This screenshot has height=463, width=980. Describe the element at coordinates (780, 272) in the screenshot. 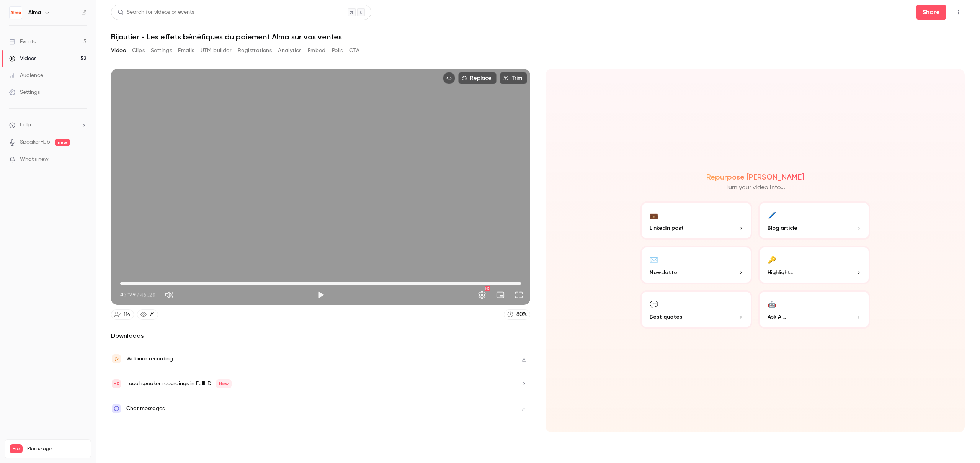

I see `span: Highlights` at that location.